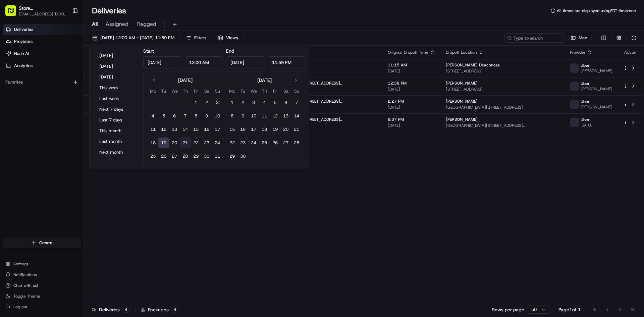 Image resolution: width=644 pixels, height=317 pixels. I want to click on span: Filters, so click(200, 38).